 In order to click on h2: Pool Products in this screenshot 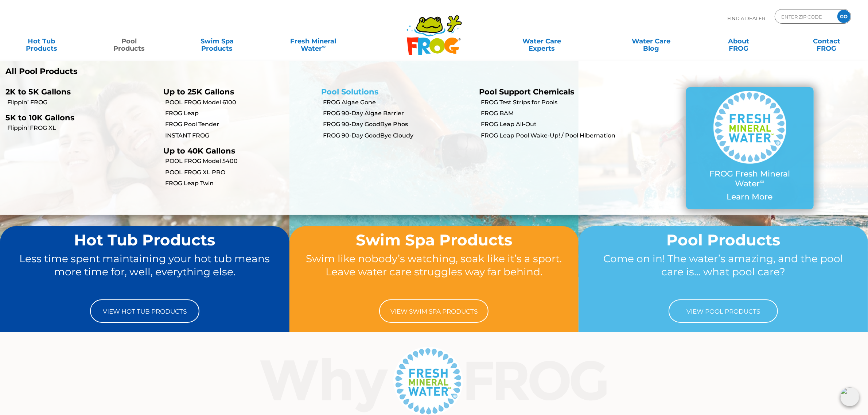, I will do `click(724, 241)`.